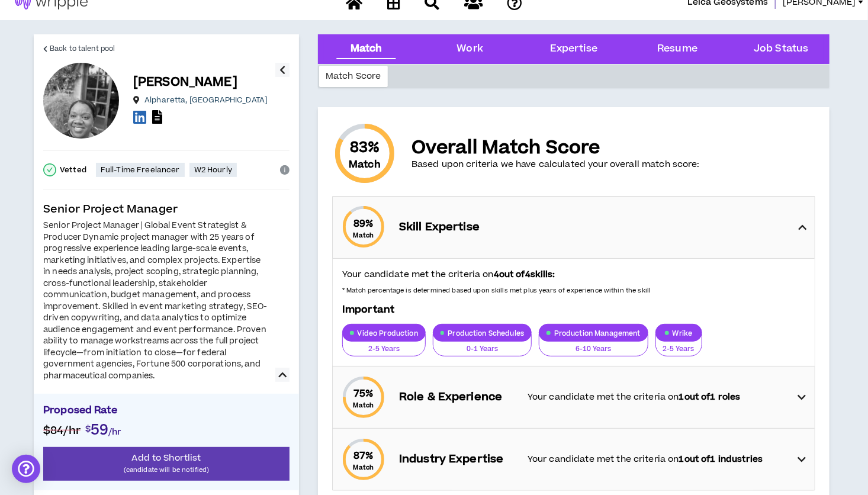  What do you see at coordinates (26, 470) in the screenshot?
I see `div: Open Intercom Messenger` at bounding box center [26, 470].